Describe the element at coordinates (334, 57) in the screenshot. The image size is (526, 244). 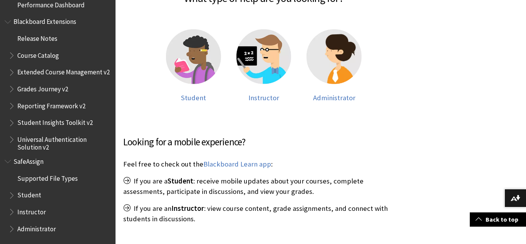
I see `img: Administrator help` at that location.